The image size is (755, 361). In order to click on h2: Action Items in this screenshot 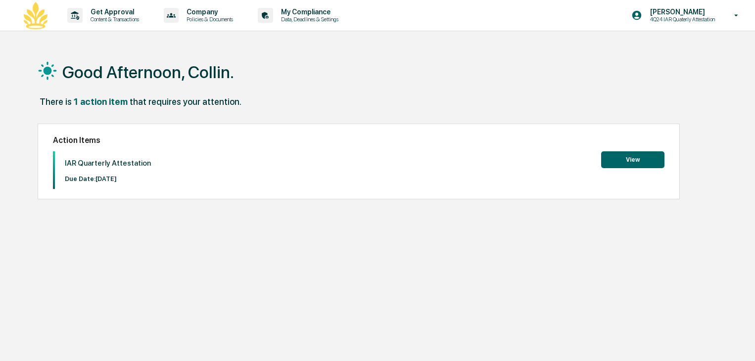, I will do `click(359, 140)`.